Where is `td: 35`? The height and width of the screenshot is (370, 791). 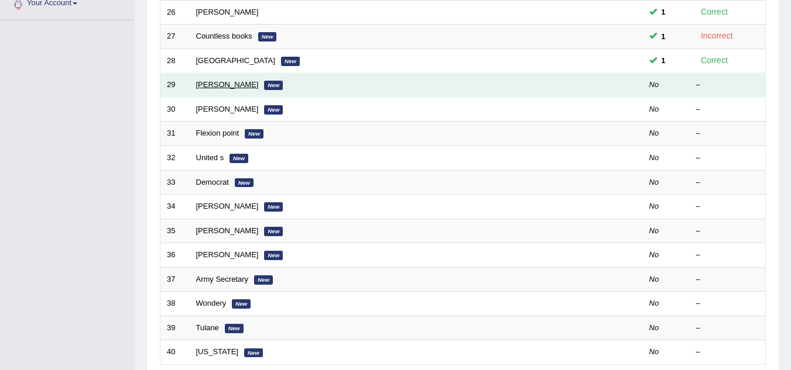
td: 35 is located at coordinates (175, 231).